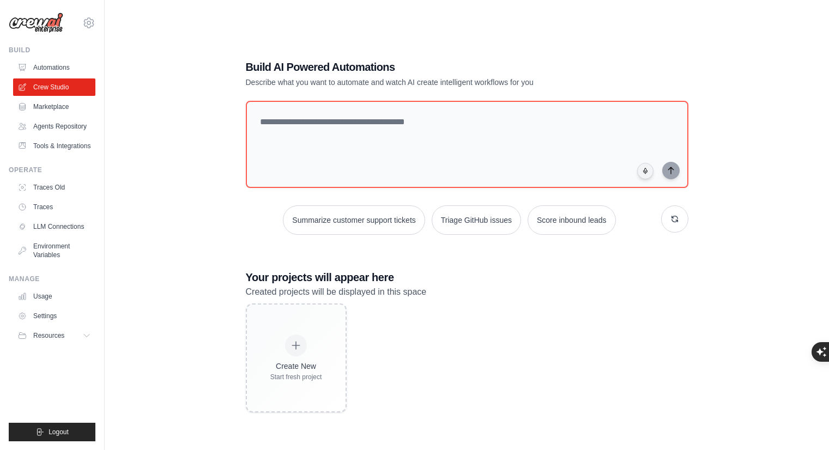 This screenshot has height=450, width=829. What do you see at coordinates (467, 277) in the screenshot?
I see `h3: Your projects will appear here` at bounding box center [467, 277].